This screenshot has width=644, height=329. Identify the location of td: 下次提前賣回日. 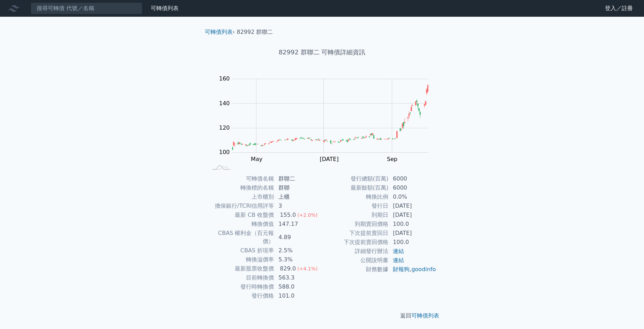
(355, 233).